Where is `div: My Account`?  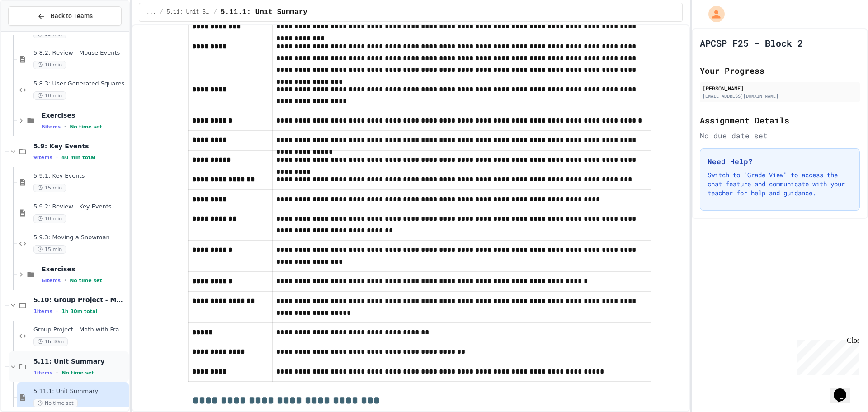
div: My Account is located at coordinates (713, 14).